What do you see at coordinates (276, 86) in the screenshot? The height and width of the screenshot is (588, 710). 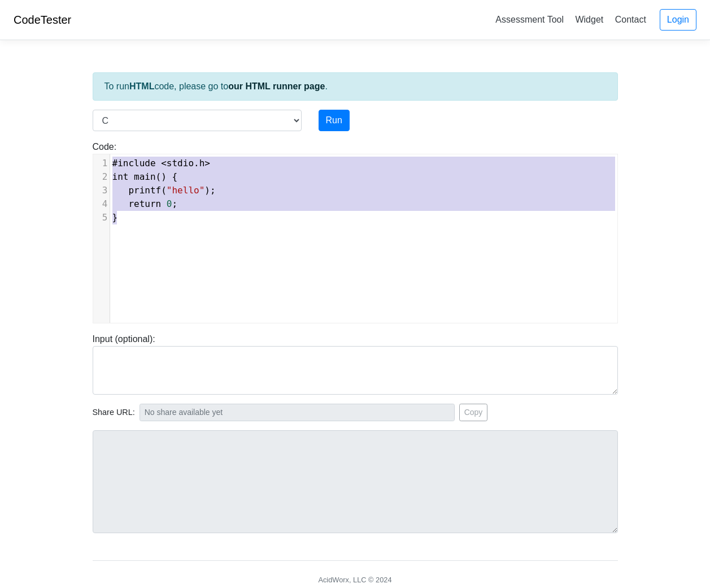 I see `a: our HTML runner page` at bounding box center [276, 86].